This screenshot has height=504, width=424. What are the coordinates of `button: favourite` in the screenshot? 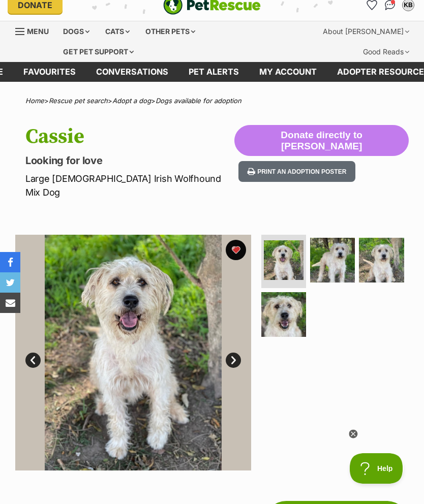 It's located at (236, 250).